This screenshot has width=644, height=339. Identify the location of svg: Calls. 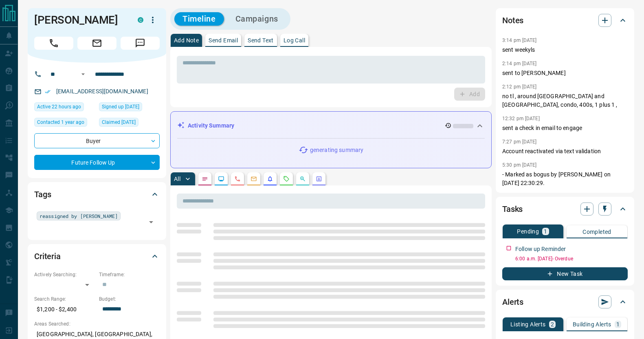
(238, 179).